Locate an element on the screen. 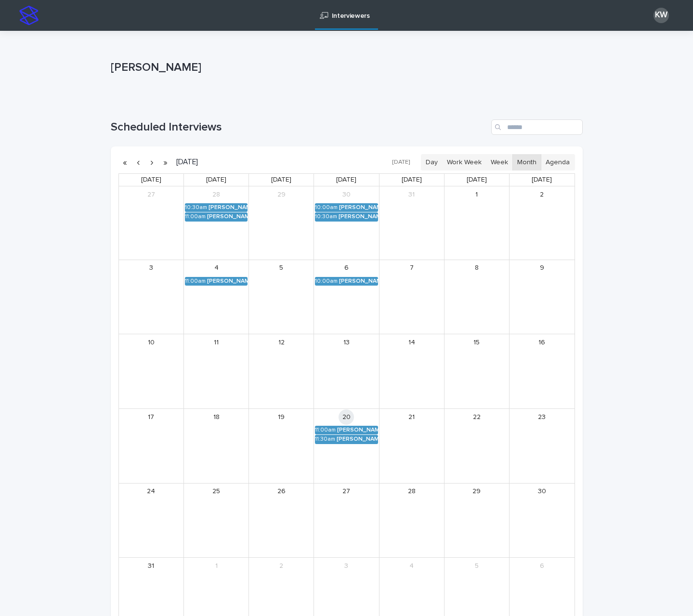  td: August 6, 2025 is located at coordinates (346, 297).